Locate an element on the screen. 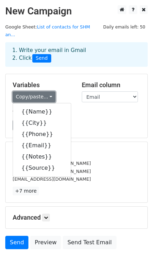 This screenshot has height=265, width=153. a: {{City}} is located at coordinates (42, 123).